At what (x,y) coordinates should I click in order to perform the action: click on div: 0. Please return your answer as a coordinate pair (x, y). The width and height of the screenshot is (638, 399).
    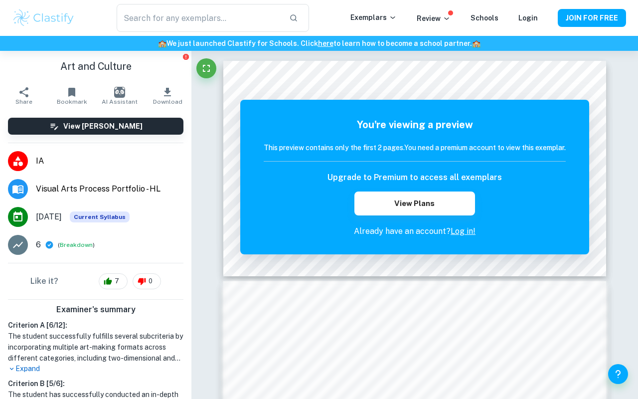
    Looking at the image, I should click on (147, 281).